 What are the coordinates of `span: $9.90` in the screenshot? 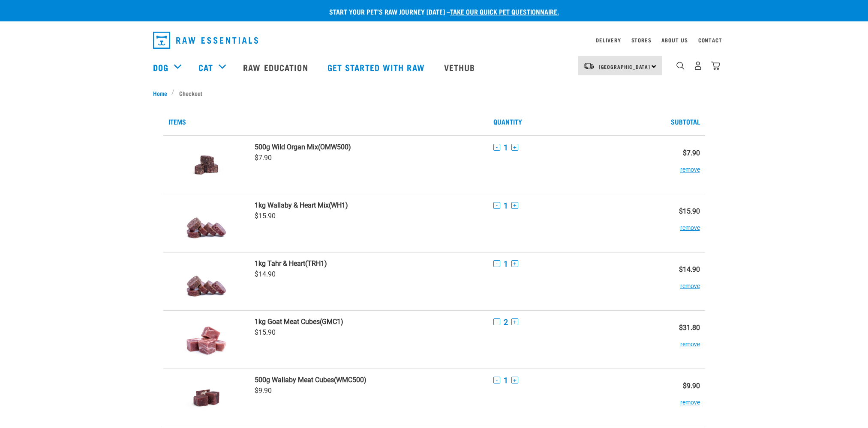 It's located at (263, 390).